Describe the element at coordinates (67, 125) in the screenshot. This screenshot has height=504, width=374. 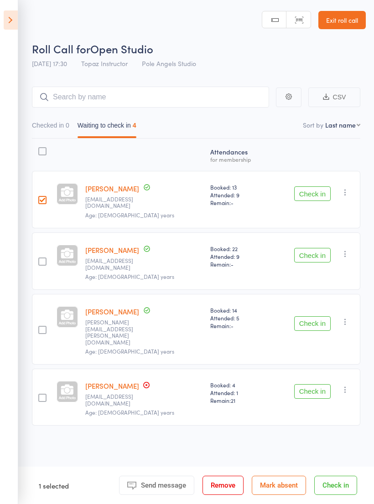
I see `div: 0` at that location.